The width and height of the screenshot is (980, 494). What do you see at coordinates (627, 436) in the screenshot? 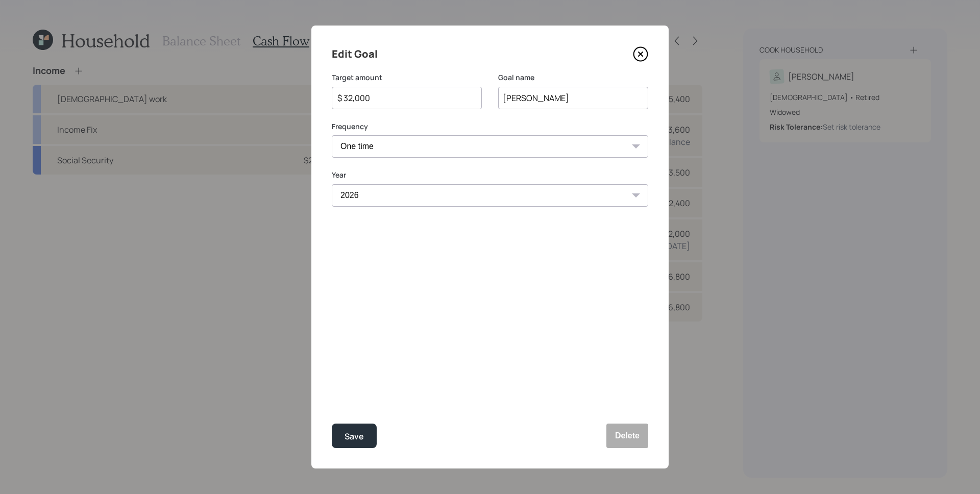
I see `button: Delete` at bounding box center [627, 436].